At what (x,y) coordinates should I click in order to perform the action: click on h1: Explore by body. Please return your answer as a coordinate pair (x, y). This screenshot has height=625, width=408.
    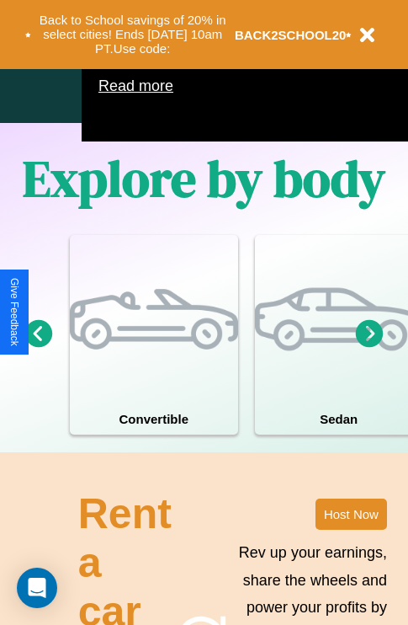
    Looking at the image, I should click on (204, 178).